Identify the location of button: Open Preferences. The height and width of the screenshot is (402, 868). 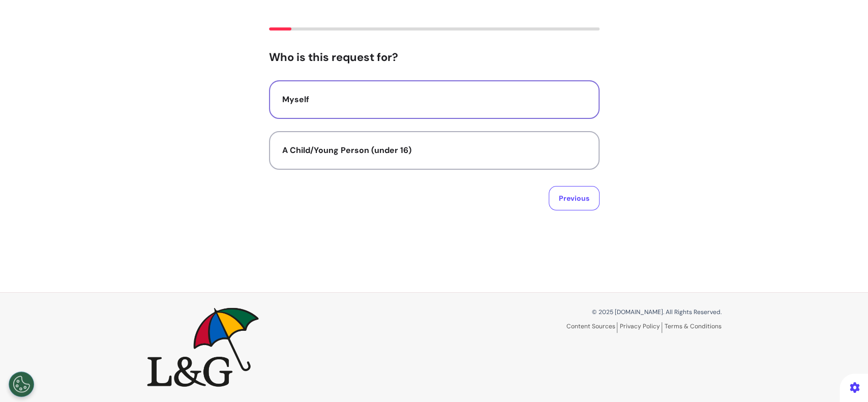
(21, 385).